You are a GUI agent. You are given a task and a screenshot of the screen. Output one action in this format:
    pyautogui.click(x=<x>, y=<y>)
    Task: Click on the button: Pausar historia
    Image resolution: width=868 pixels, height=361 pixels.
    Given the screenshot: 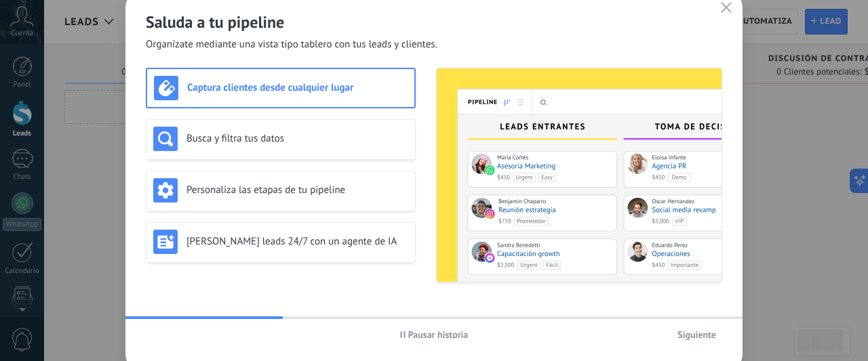 What is the action you would take?
    pyautogui.click(x=434, y=335)
    